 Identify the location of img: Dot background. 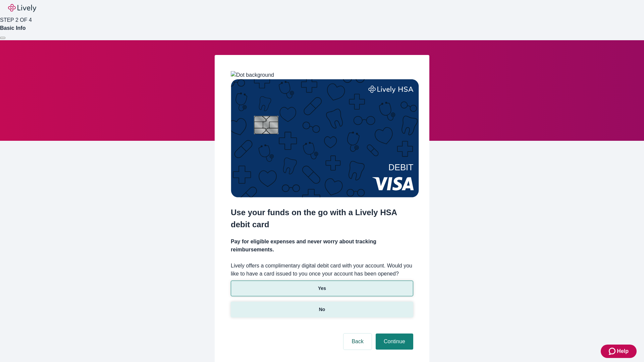
(252, 75).